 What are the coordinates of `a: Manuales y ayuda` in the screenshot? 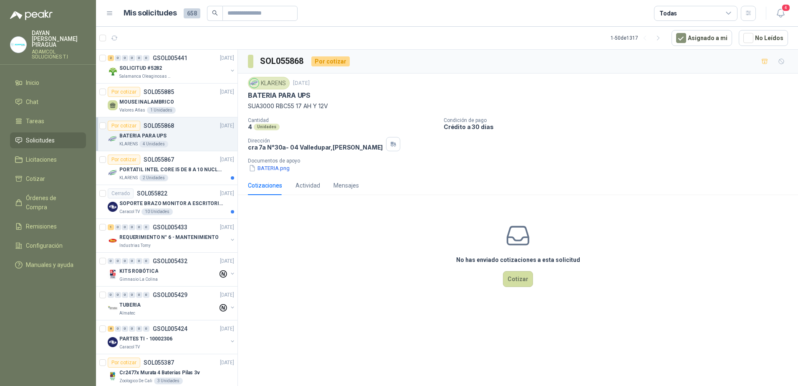 It's located at (48, 265).